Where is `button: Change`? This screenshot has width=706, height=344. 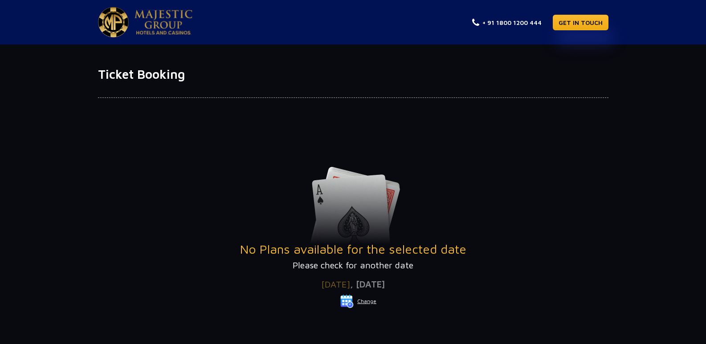
button: Change is located at coordinates (358, 301).